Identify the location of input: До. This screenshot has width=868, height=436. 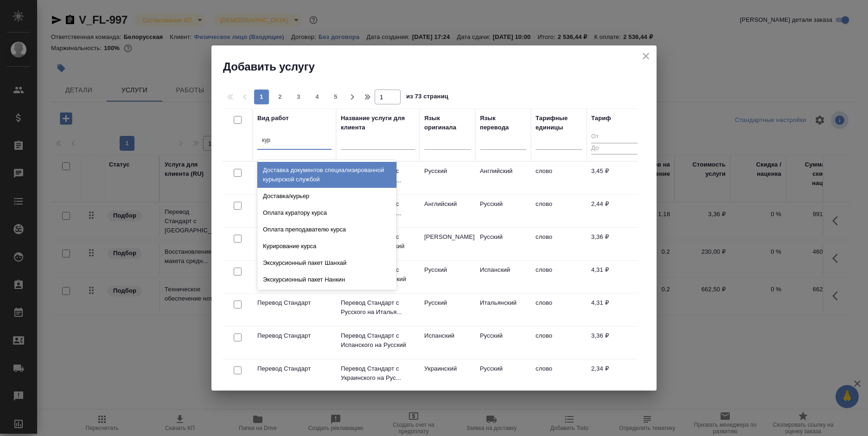
(614, 149).